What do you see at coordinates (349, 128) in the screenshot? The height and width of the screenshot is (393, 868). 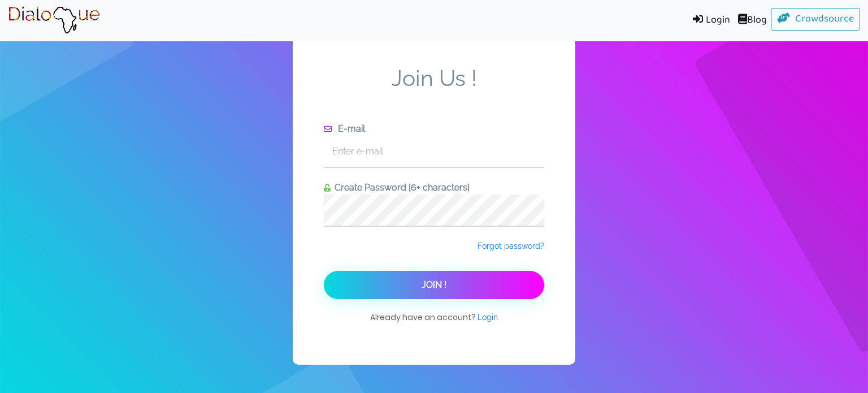 I see `span: E-mail` at bounding box center [349, 128].